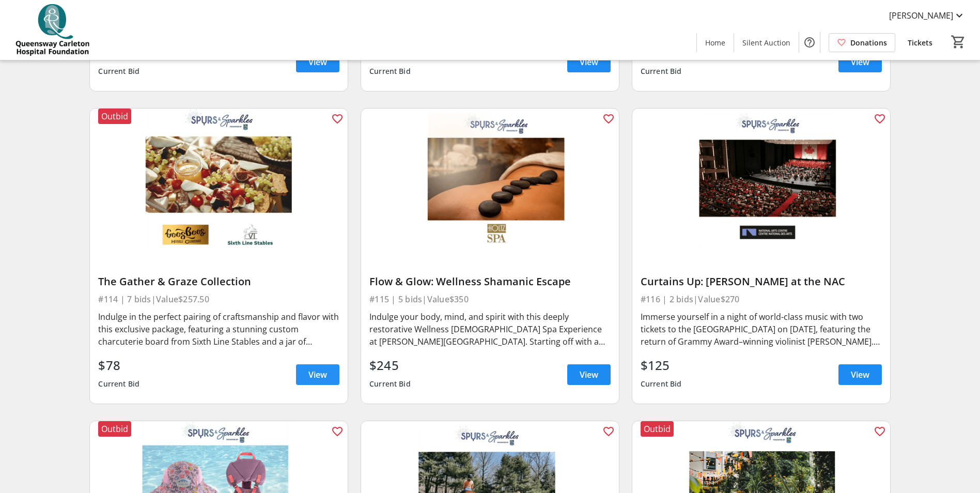 The height and width of the screenshot is (493, 980). Describe the element at coordinates (489, 282) in the screenshot. I see `div: Flow & Glow: Wellness Shamanic Escape` at that location.